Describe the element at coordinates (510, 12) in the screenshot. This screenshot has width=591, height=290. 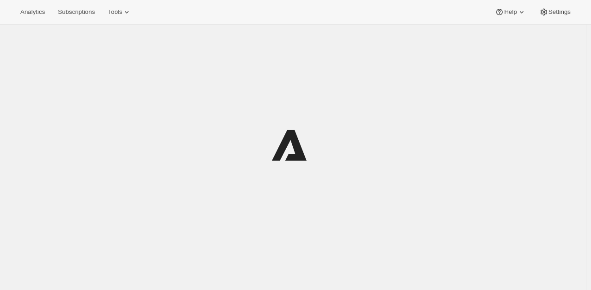
I see `button: Help` at that location.